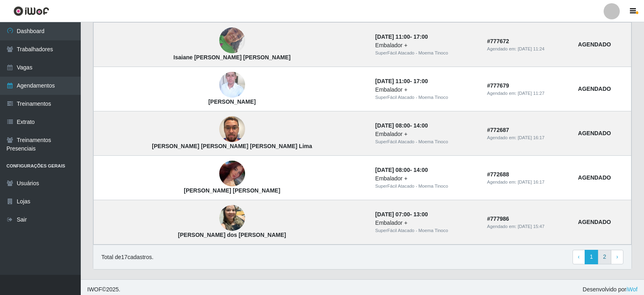  What do you see at coordinates (232, 218) in the screenshot?
I see `img: Janiele Ribeiro dos Santos` at bounding box center [232, 218].